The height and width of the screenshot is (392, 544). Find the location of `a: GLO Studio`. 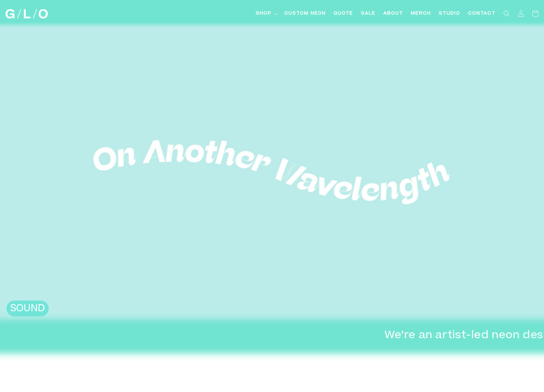

a: GLO Studio is located at coordinates (26, 14).